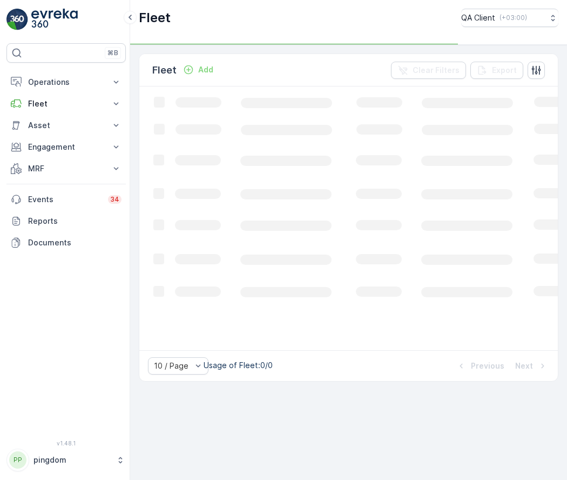 The image size is (567, 480). What do you see at coordinates (66, 125) in the screenshot?
I see `p: Asset` at bounding box center [66, 125].